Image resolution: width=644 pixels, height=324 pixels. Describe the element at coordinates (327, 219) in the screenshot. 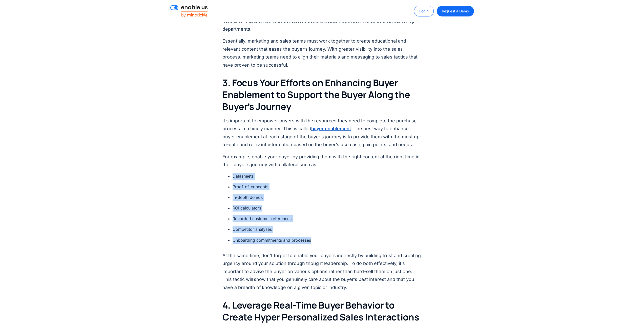

I see `li: Recorded customer references` at that location.